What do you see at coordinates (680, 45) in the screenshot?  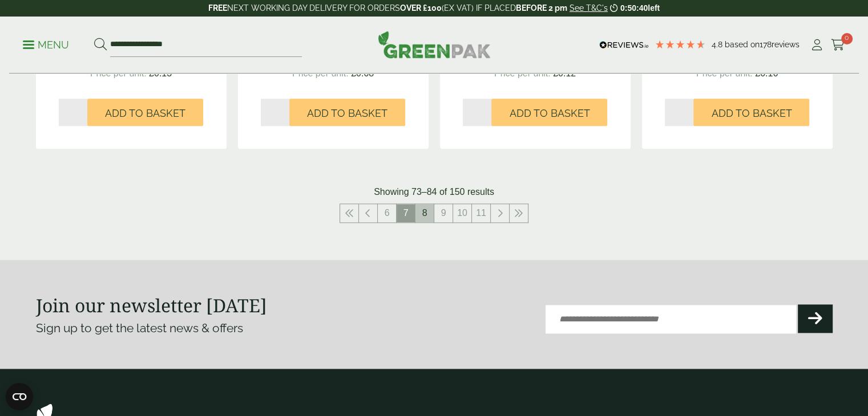 I see `div: 4.78 Stars` at bounding box center [680, 45].